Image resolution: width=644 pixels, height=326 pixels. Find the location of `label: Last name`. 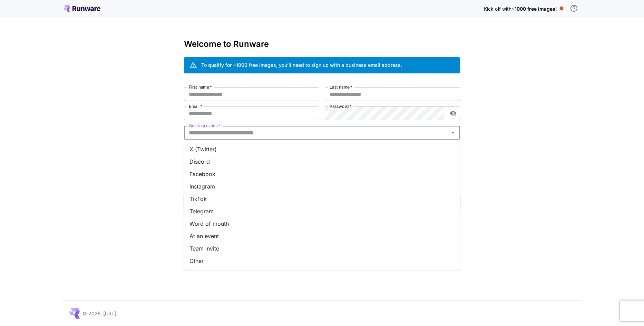

label: Last name is located at coordinates (341, 87).